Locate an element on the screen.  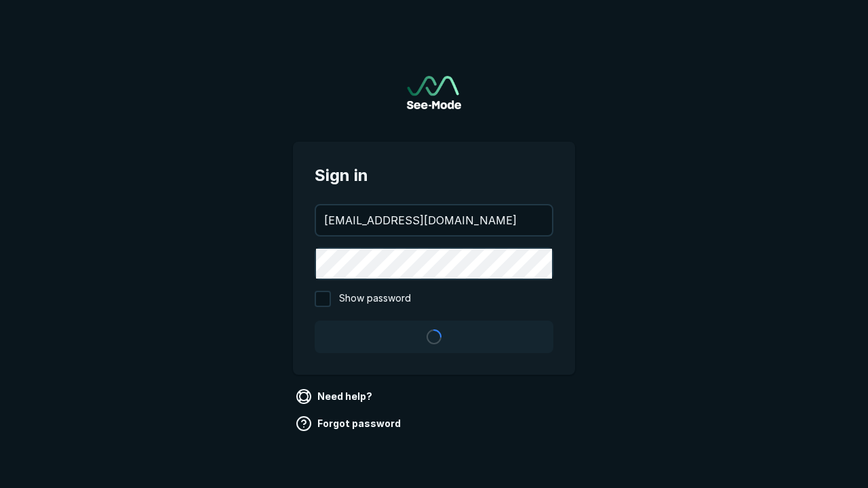
img: See-Mode Logo is located at coordinates (434, 92).